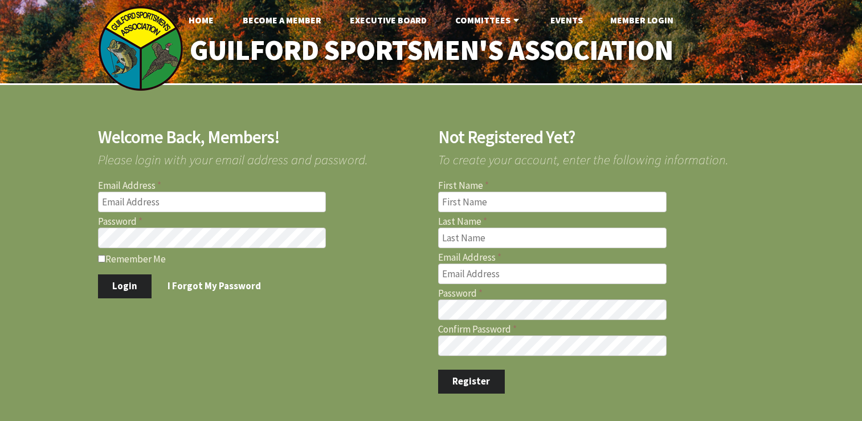 This screenshot has height=421, width=862. I want to click on a: I Forgot My Password, so click(214, 286).